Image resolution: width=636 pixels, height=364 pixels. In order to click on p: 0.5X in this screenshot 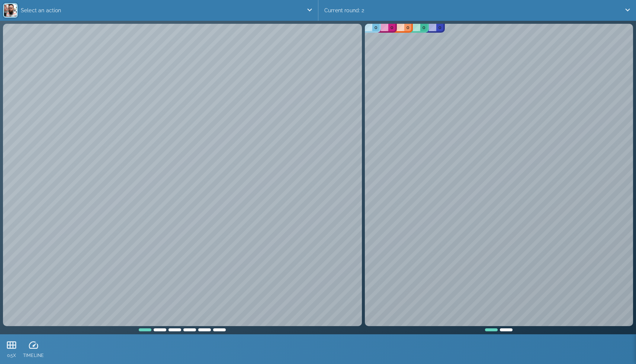, I will do `click(11, 355)`.